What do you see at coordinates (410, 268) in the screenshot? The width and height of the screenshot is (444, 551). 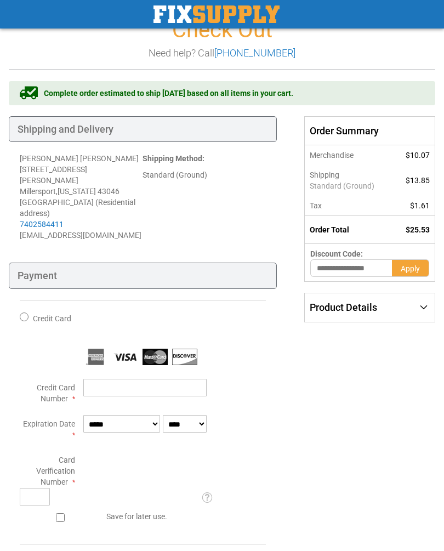 I see `span: Apply` at bounding box center [410, 268].